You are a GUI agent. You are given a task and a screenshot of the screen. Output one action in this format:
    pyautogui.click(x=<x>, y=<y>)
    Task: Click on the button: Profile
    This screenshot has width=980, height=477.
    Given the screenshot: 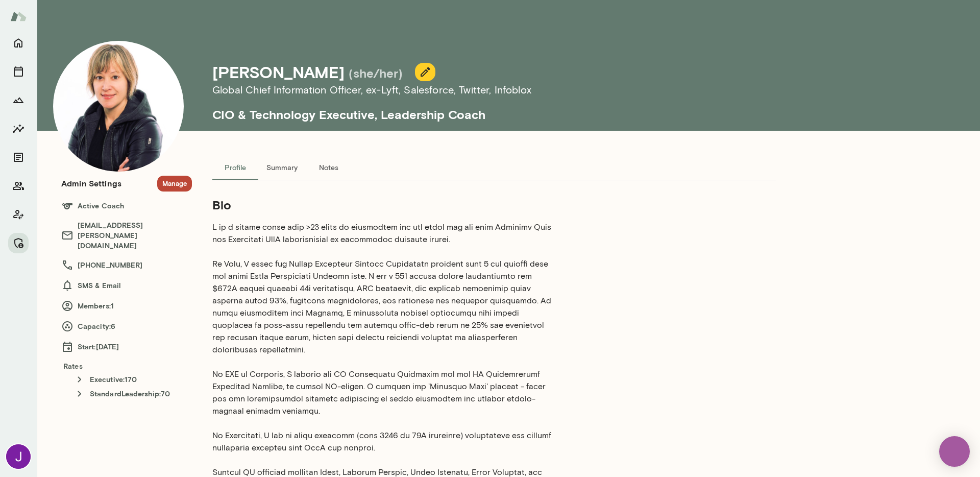 What is the action you would take?
    pyautogui.click(x=236, y=167)
    